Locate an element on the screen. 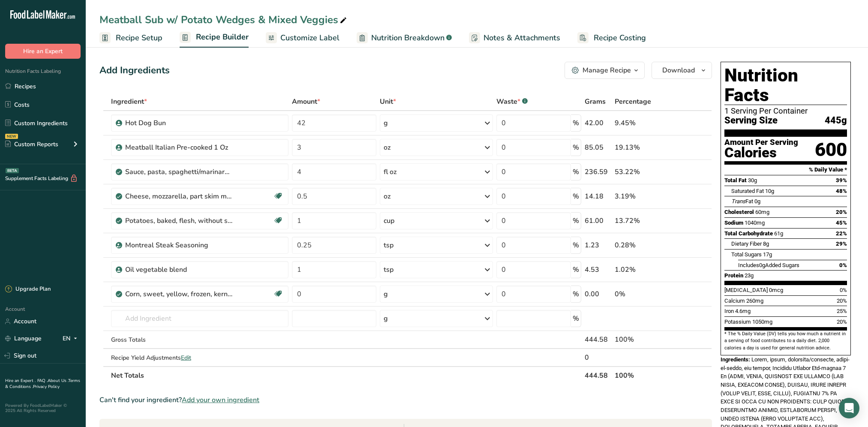 The image size is (868, 427). span: 25% is located at coordinates (842, 311).